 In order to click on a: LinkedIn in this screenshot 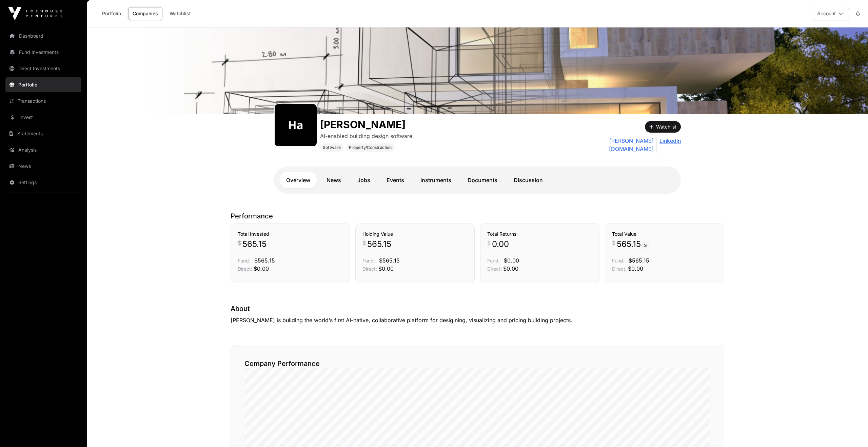, I will do `click(669, 145)`.